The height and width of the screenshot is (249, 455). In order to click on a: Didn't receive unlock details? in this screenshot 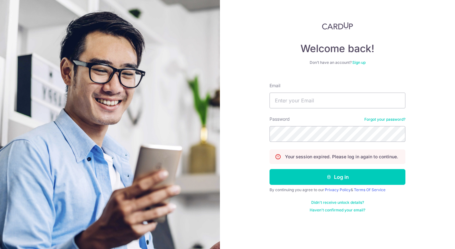, I will do `click(337, 202)`.